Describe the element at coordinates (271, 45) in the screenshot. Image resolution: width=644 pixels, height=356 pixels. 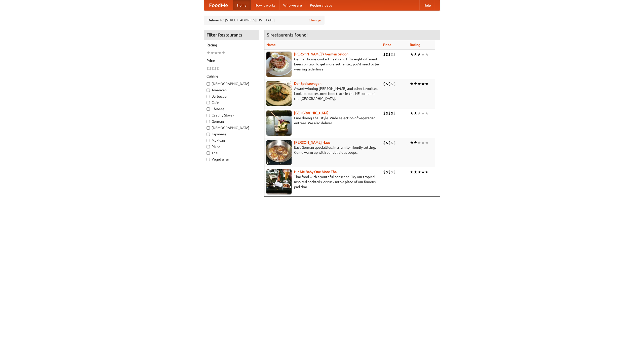
I see `a: Name` at that location.